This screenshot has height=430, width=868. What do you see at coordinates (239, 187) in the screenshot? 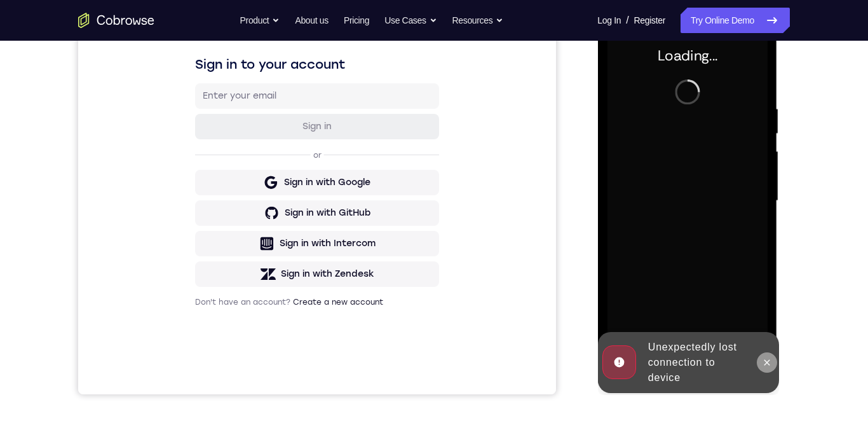
I see `p: or` at bounding box center [239, 187].